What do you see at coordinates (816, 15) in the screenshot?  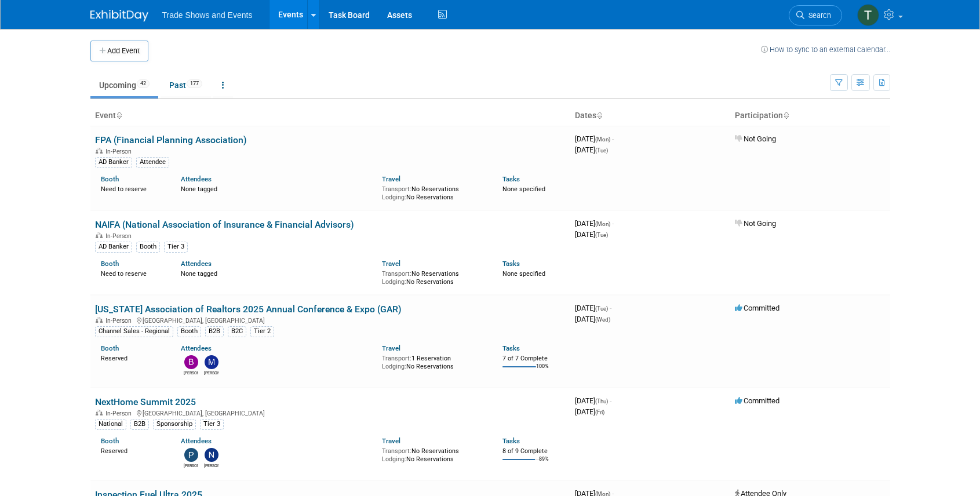 I see `a: Search` at bounding box center [816, 15].